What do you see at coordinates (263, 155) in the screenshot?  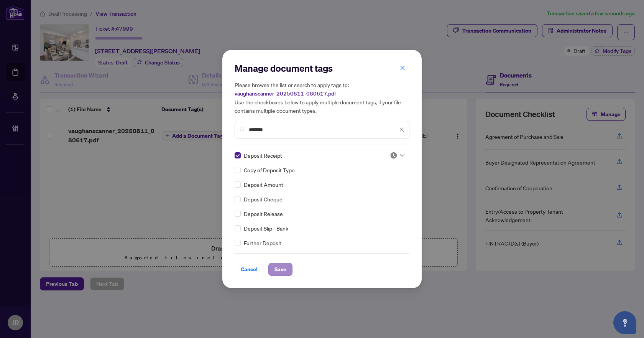 I see `span: Deposit Receipt` at bounding box center [263, 155].